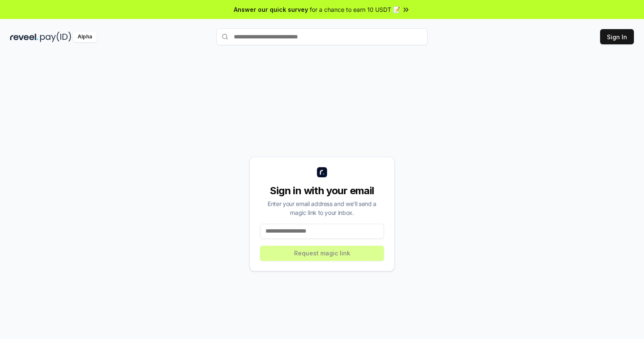 Image resolution: width=644 pixels, height=339 pixels. What do you see at coordinates (55, 37) in the screenshot?
I see `img: pay_id` at bounding box center [55, 37].